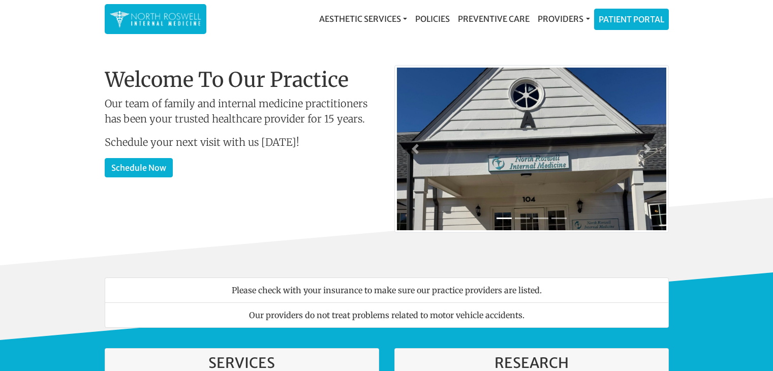 The width and height of the screenshot is (773, 371). Describe the element at coordinates (363, 19) in the screenshot. I see `a: Aesthetic Services` at that location.